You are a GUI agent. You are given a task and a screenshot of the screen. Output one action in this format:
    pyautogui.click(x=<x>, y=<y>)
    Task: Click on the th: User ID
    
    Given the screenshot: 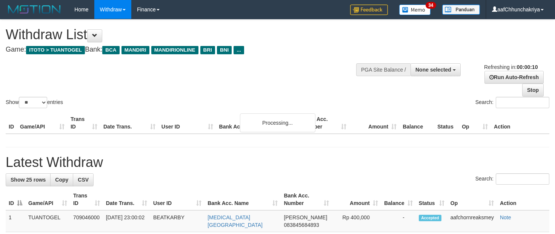 What is the action you would take?
    pyautogui.click(x=187, y=123)
    